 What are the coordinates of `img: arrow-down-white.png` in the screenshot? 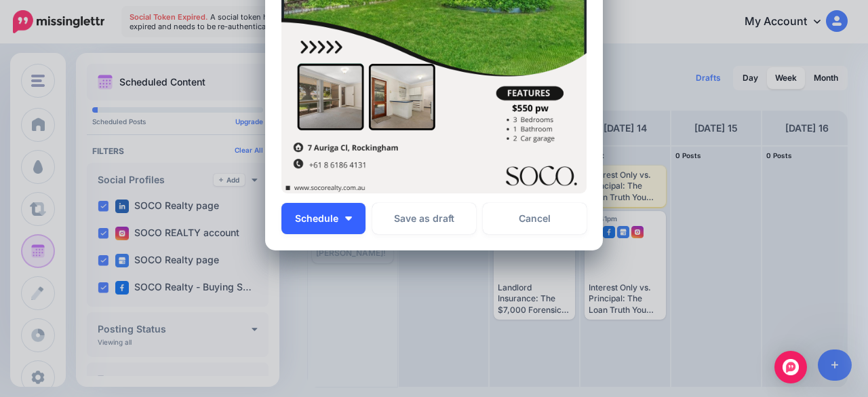 It's located at (349, 219).